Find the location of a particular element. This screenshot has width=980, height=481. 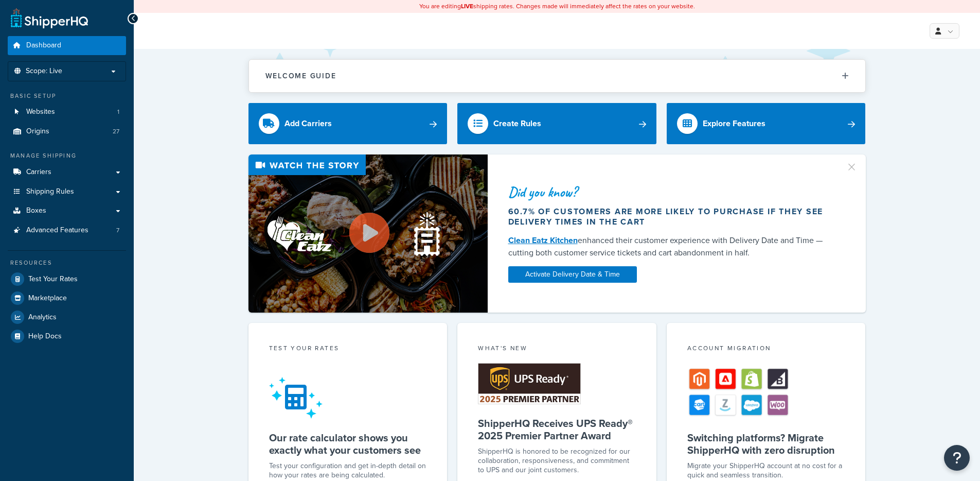

h5: ShipperHQ Receives UPS Ready® 2025 Premier Partner Award is located at coordinates (556, 429).